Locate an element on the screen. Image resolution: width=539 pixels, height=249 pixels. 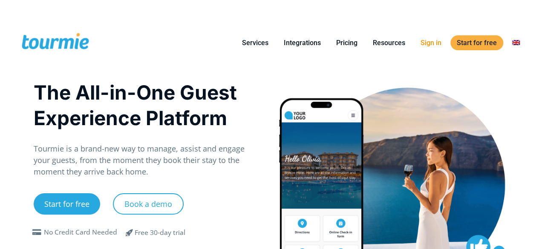
a: Book a demo is located at coordinates (148, 204).